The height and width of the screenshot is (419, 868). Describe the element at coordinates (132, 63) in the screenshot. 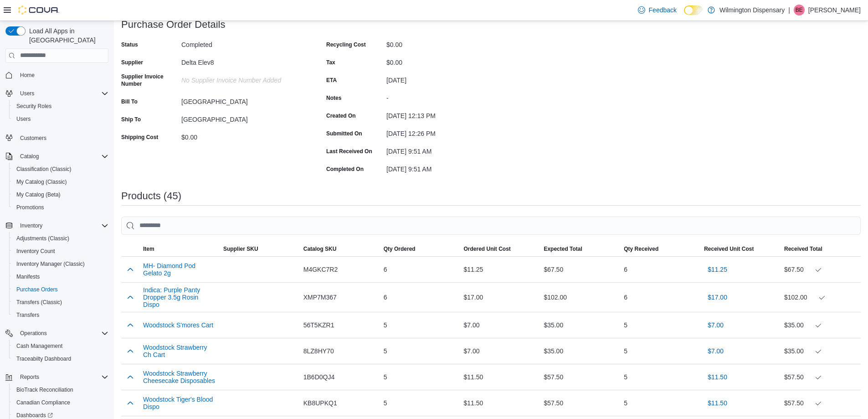

I see `label: Supplier` at that location.